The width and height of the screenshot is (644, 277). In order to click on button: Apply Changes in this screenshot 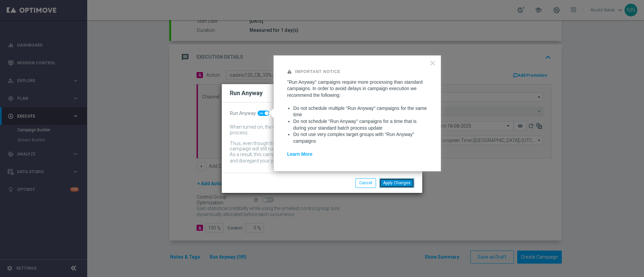, I will do `click(396, 183)`.